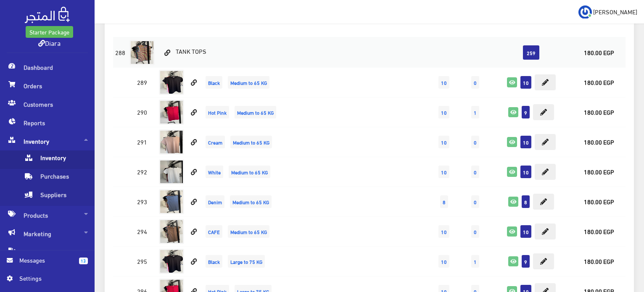 The height and width of the screenshot is (292, 644). Describe the element at coordinates (142, 142) in the screenshot. I see `td: 291` at that location.